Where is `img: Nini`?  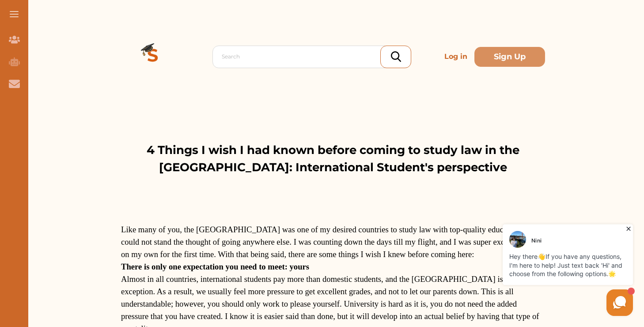
img: Nini is located at coordinates (86, 18).